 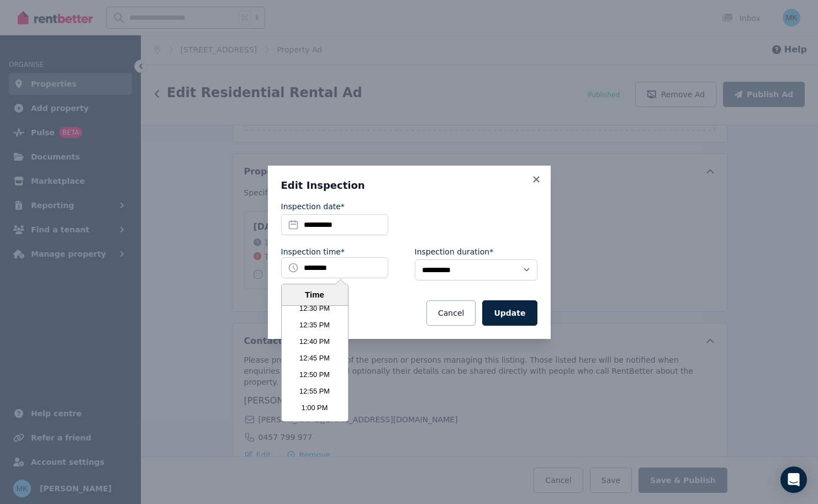 I want to click on label: Inspection duration*, so click(x=454, y=252).